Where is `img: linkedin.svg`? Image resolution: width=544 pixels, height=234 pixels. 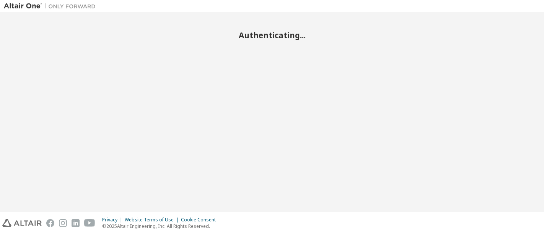
img: linkedin.svg is located at coordinates (75, 223).